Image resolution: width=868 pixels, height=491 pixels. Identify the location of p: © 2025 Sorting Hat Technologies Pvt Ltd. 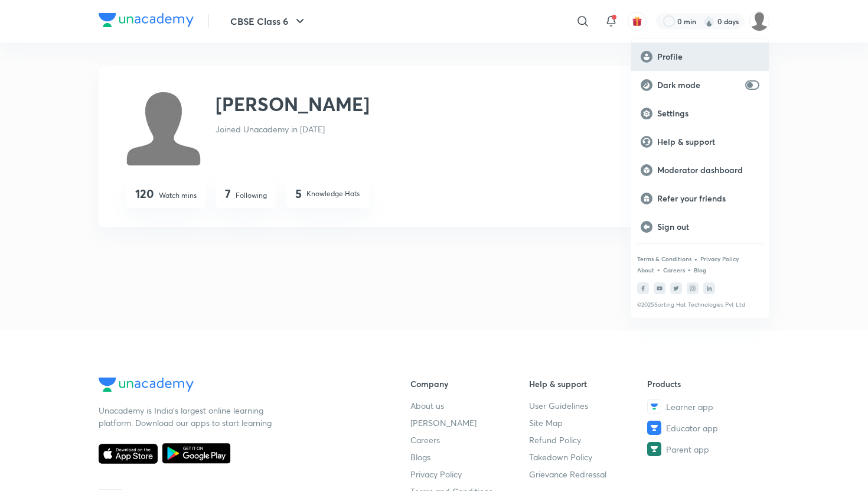
(700, 305).